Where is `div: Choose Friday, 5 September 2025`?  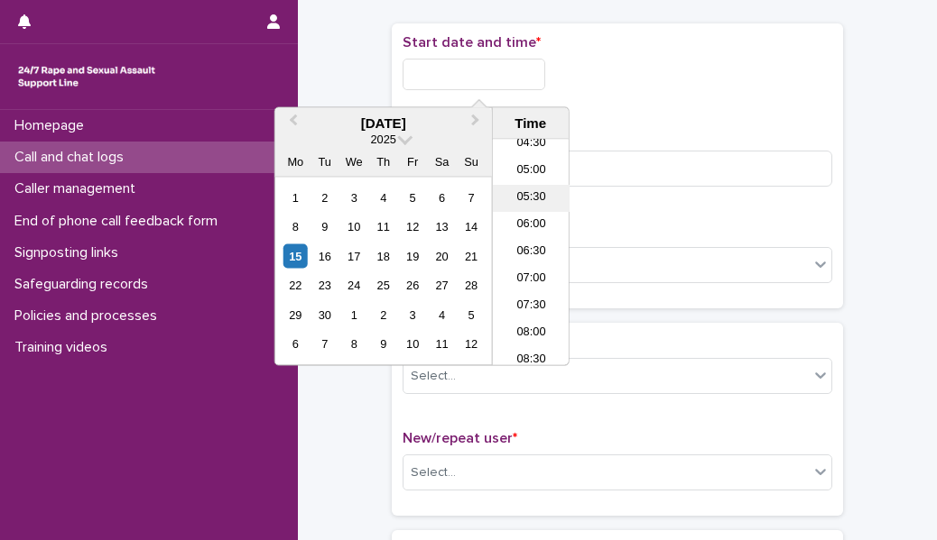 div: Choose Friday, 5 September 2025 is located at coordinates (412, 197).